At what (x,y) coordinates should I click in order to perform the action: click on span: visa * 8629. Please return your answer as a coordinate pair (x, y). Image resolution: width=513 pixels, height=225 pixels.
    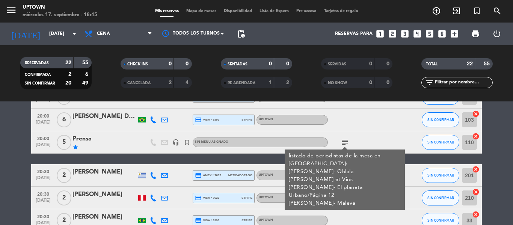
    Looking at the image, I should click on (207, 198).